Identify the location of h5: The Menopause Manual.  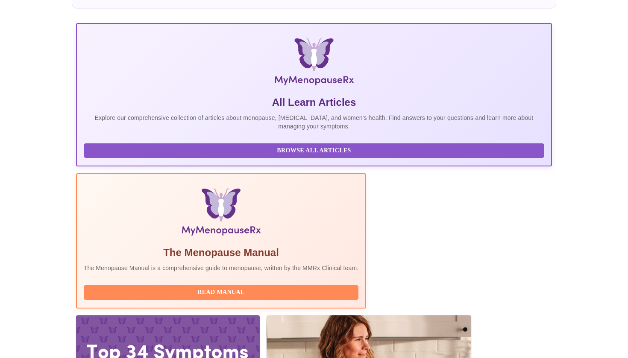
(221, 253).